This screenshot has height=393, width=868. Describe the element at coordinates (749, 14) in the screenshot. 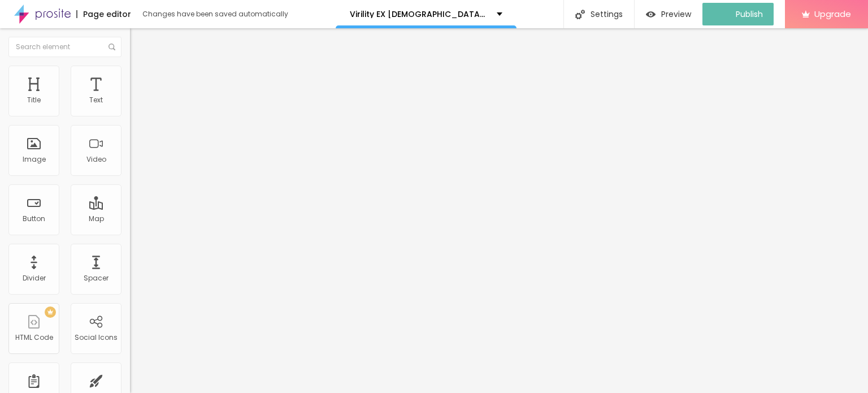

I see `span: Publish` at that location.